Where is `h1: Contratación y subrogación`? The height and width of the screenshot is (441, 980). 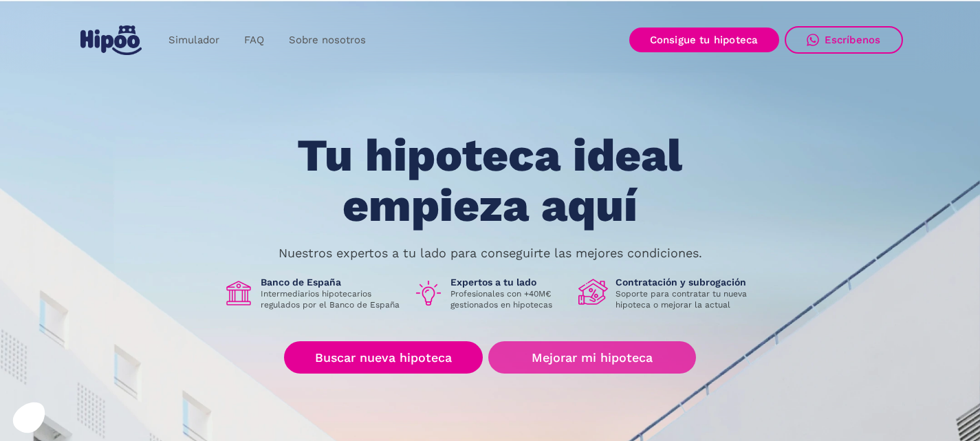
h1: Contratación y subrogación is located at coordinates (686, 282).